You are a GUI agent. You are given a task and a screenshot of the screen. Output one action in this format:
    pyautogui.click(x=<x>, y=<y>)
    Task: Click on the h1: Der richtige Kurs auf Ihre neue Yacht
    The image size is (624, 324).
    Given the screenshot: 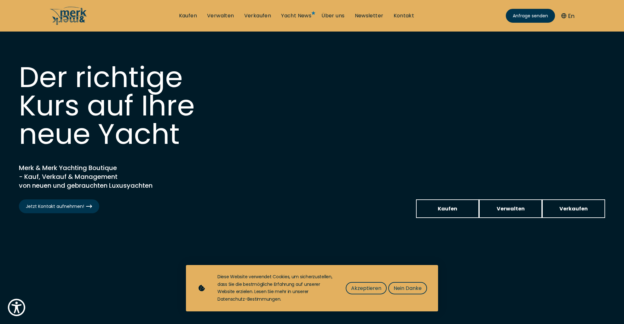 What is the action you would take?
    pyautogui.click(x=113, y=106)
    